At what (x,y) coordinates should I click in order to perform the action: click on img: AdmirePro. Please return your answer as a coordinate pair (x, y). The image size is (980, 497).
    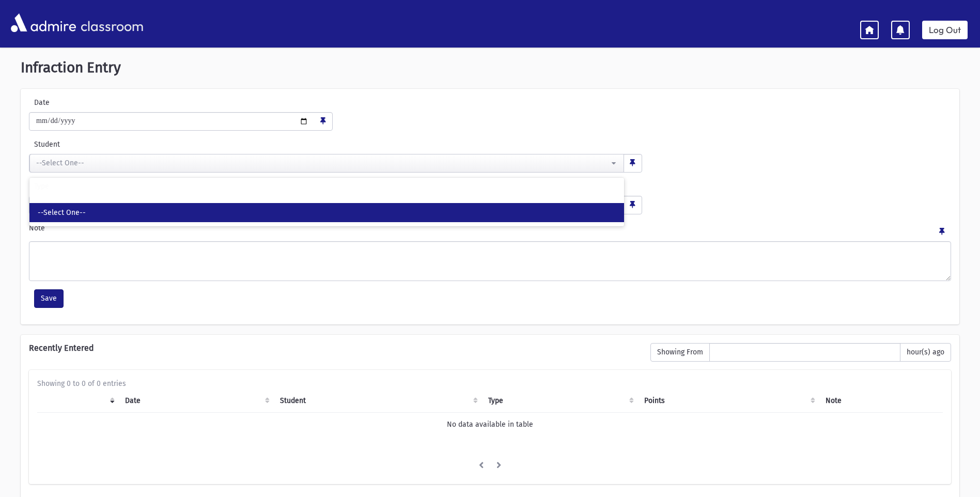
    Looking at the image, I should click on (43, 23).